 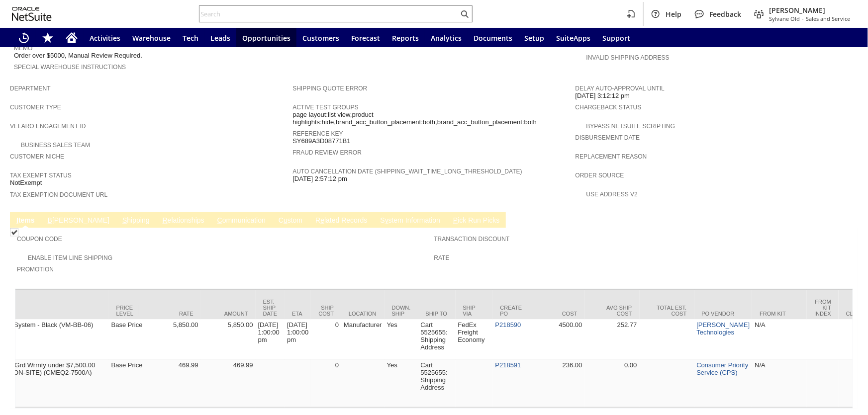 I want to click on img: Checked, so click(x=14, y=232).